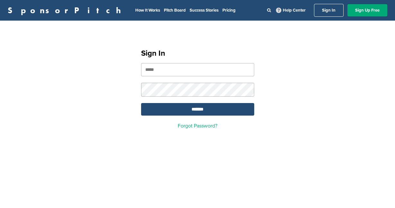 The width and height of the screenshot is (395, 208). I want to click on a: Sign Up Free, so click(368, 10).